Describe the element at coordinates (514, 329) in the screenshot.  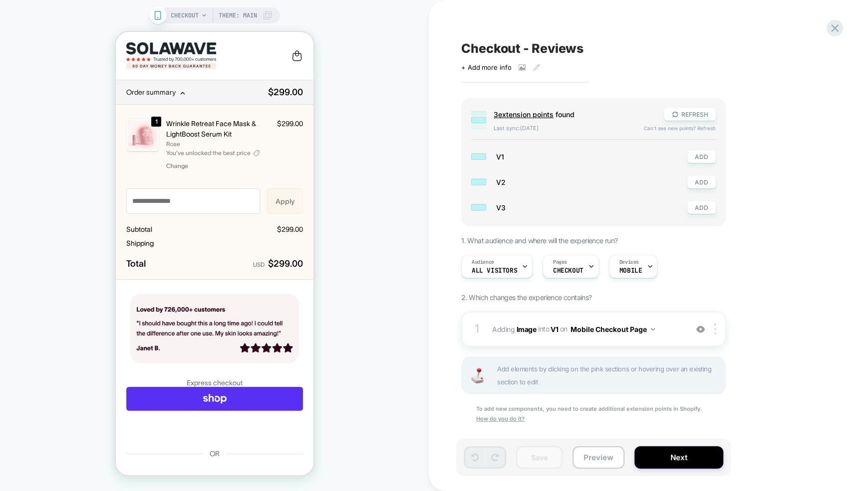
I see `span: Adding` at that location.